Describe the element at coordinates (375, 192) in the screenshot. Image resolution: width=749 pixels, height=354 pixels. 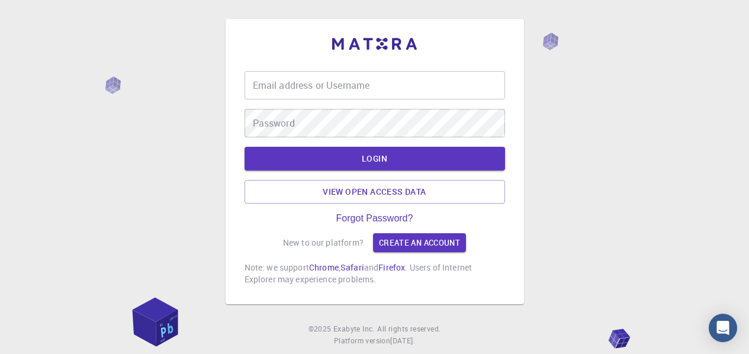
I see `a: View open access data` at that location.